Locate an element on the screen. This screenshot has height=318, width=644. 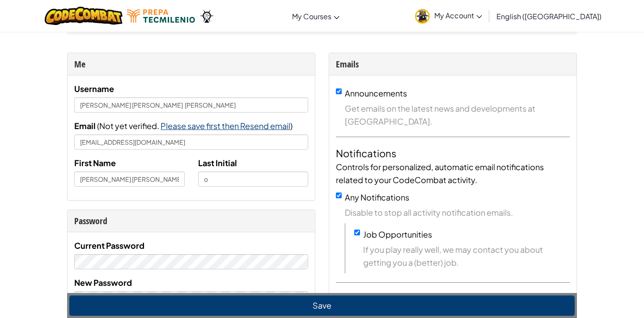
a: CodeCombat logo is located at coordinates (84, 16).